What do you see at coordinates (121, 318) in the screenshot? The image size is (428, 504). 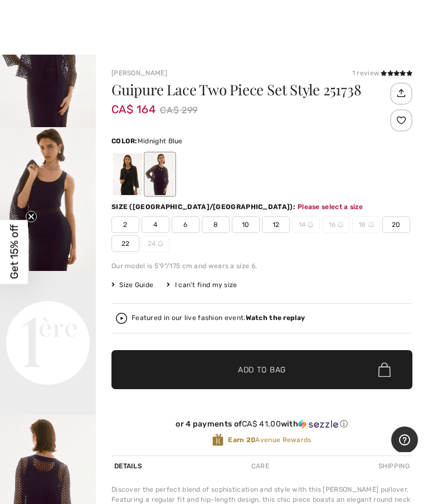 I see `img: Watch the replay` at bounding box center [121, 318].